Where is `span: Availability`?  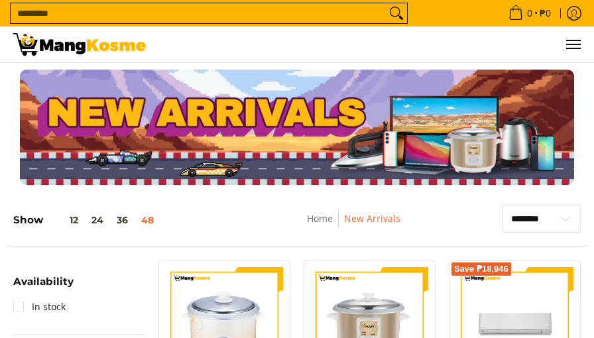 span: Availability is located at coordinates (43, 281).